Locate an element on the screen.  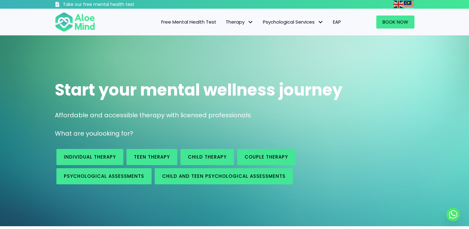
span: Therapy is located at coordinates (240, 22).